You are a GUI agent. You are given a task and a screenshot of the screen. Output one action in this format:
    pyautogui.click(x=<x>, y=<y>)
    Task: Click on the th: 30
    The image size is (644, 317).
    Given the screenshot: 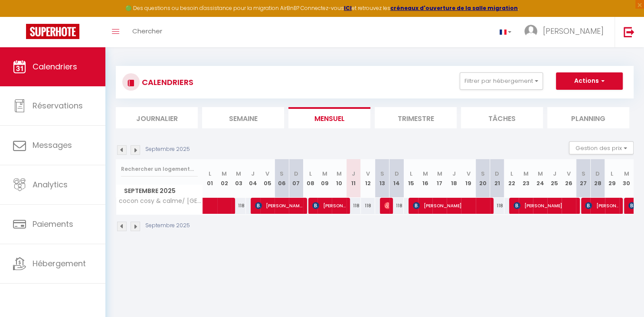 What is the action you would take?
    pyautogui.click(x=626, y=178)
    